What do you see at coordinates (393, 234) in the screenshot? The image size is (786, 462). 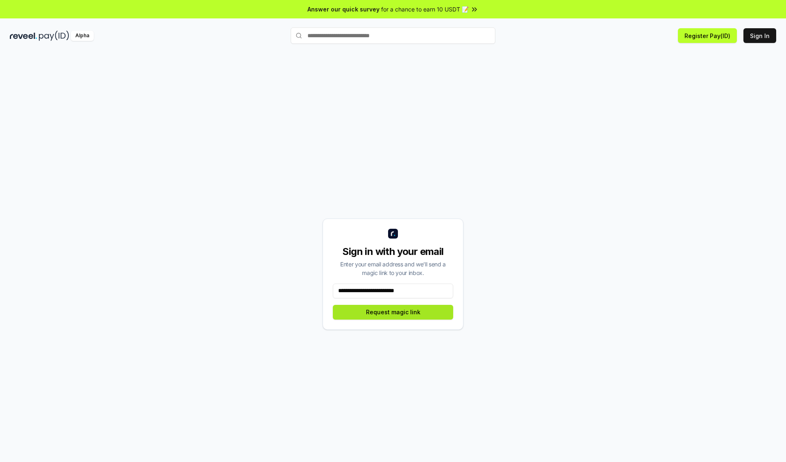 I see `img: logo_small` at bounding box center [393, 234].